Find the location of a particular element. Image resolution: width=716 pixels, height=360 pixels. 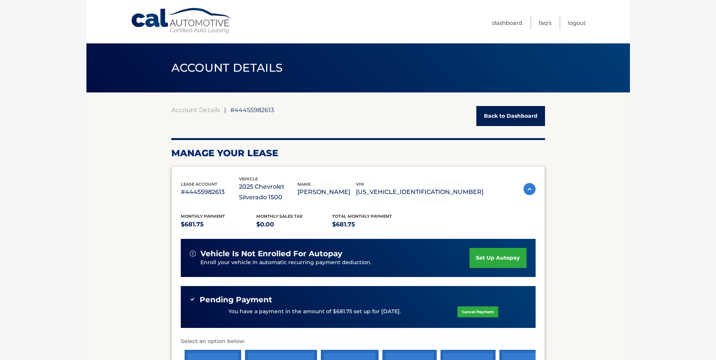

a: set up autopay is located at coordinates (498, 258).